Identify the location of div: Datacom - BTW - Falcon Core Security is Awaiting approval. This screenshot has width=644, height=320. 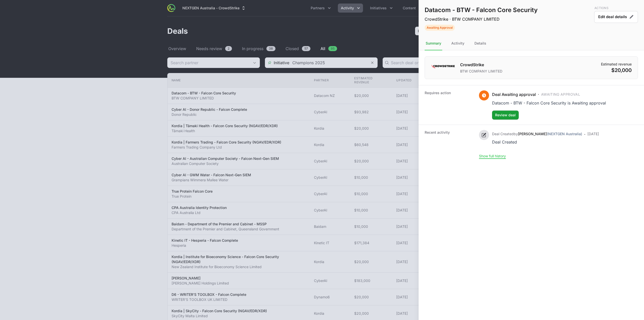
(549, 103).